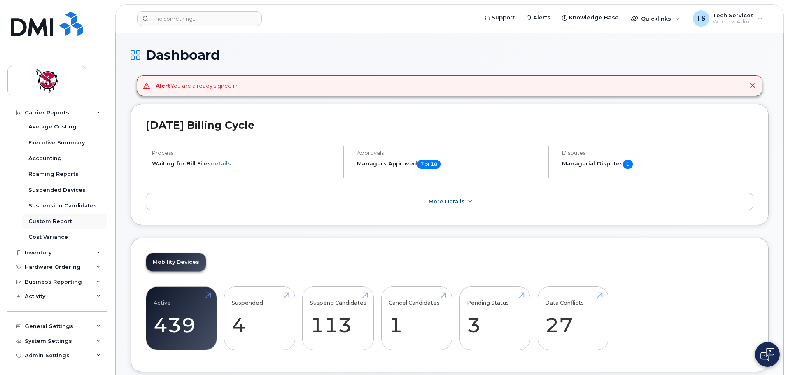 The width and height of the screenshot is (788, 375). What do you see at coordinates (450, 55) in the screenshot?
I see `h1: Dashboard` at bounding box center [450, 55].